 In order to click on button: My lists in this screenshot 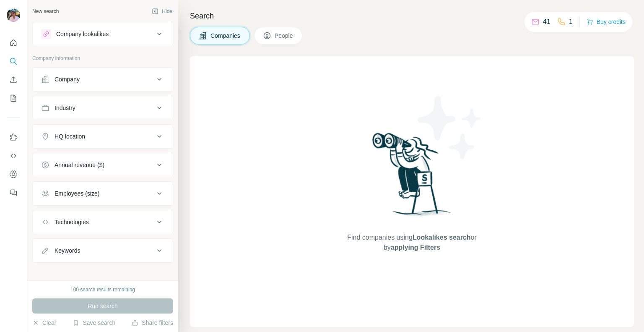, I will do `click(14, 98)`.